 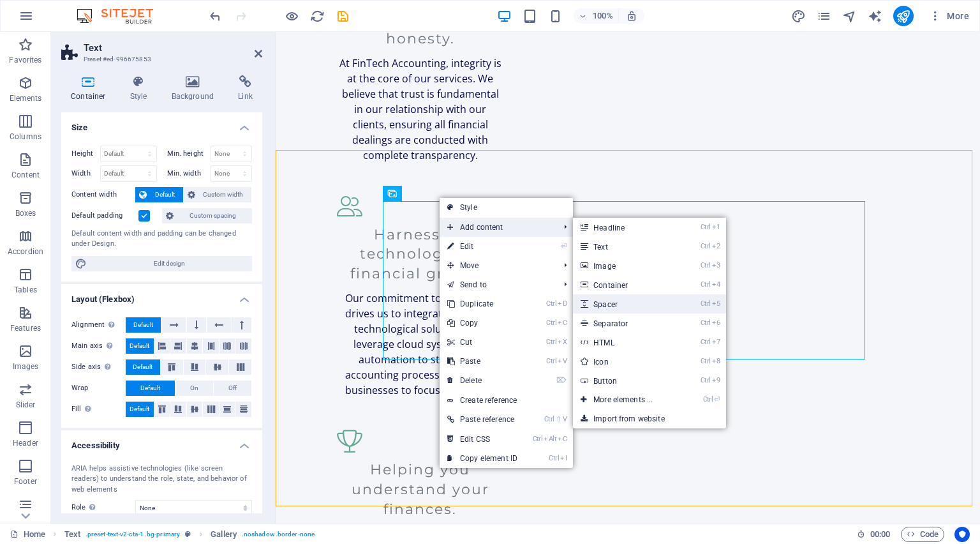 What do you see at coordinates (161, 263) in the screenshot?
I see `button: Edit design` at bounding box center [161, 263].